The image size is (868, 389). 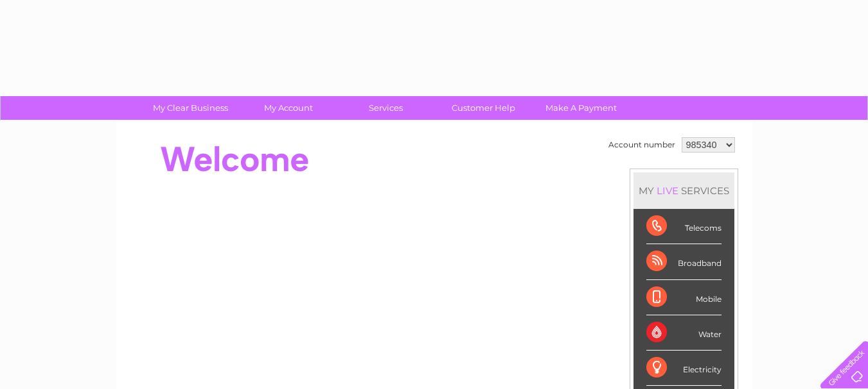 I want to click on a: My Account, so click(x=287, y=108).